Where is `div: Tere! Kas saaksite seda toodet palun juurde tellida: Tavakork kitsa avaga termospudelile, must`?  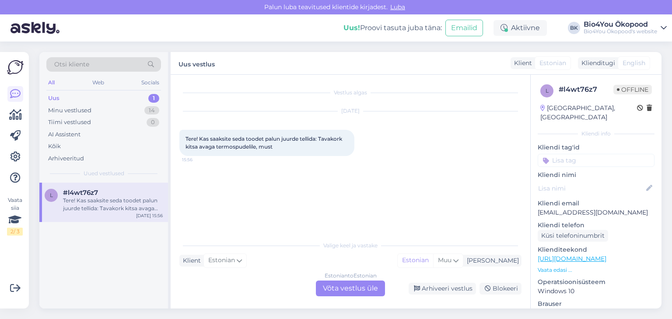 div: Tere! Kas saaksite seda toodet palun juurde tellida: Tavakork kitsa avaga termospudelile, must is located at coordinates (113, 205).